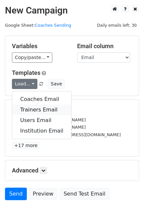 The width and height of the screenshot is (144, 216). What do you see at coordinates (42, 99) in the screenshot?
I see `a: Coaches Email` at bounding box center [42, 99].